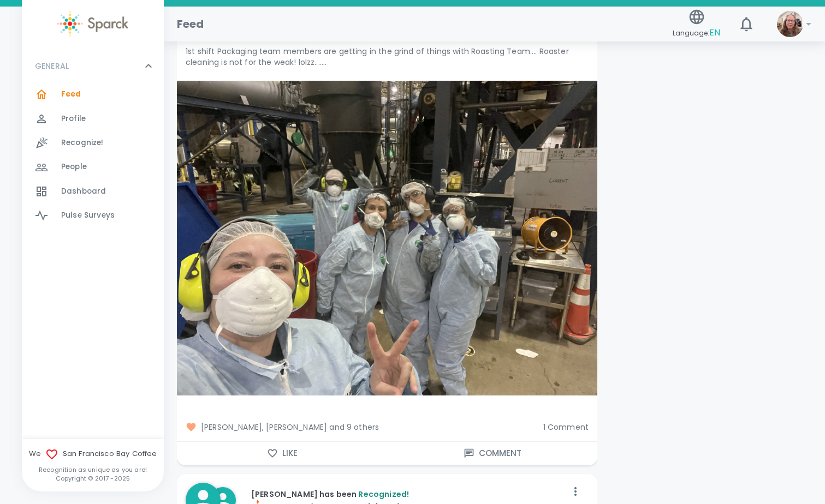  Describe the element at coordinates (93, 454) in the screenshot. I see `span: We San Francisco Bay Coffee` at that location.